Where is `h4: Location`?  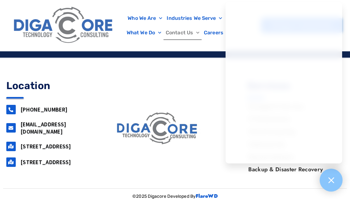 h4: Location is located at coordinates (55, 86).